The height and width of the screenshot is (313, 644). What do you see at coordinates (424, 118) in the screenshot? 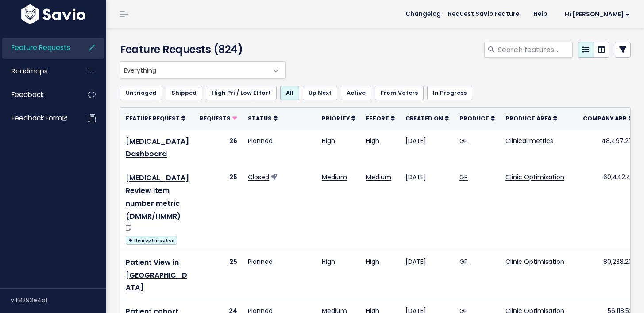
I see `span: Created On` at bounding box center [424, 118].